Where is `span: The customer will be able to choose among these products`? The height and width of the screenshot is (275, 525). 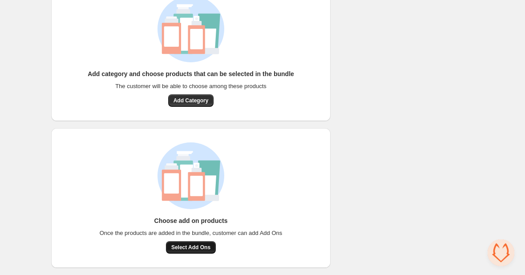 span: The customer will be able to choose among these products is located at coordinates (191, 86).